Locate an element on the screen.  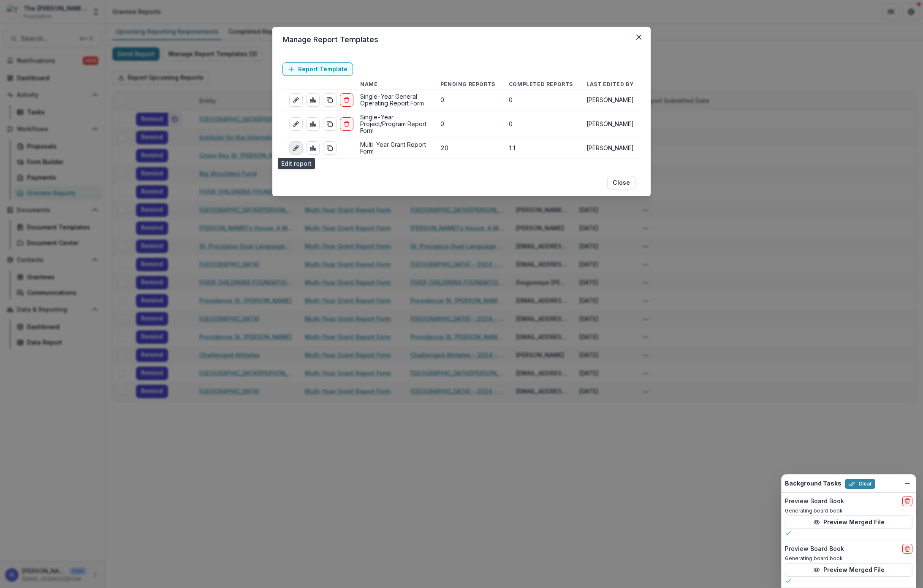
header: Manage Report Templates is located at coordinates (461, 40).